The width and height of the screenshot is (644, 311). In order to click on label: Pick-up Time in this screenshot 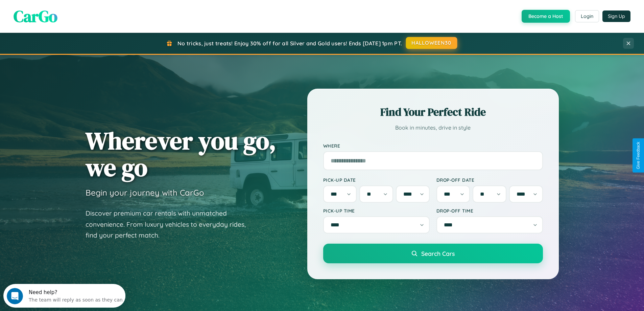, I will do `click(376, 210)`.